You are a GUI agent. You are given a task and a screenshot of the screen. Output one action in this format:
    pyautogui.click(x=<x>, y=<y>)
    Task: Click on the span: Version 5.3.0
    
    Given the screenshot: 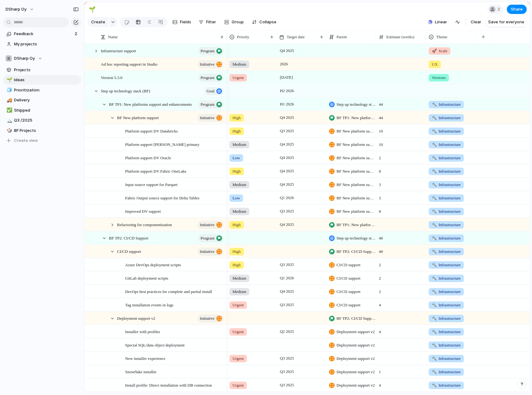 What is the action you would take?
    pyautogui.click(x=111, y=77)
    